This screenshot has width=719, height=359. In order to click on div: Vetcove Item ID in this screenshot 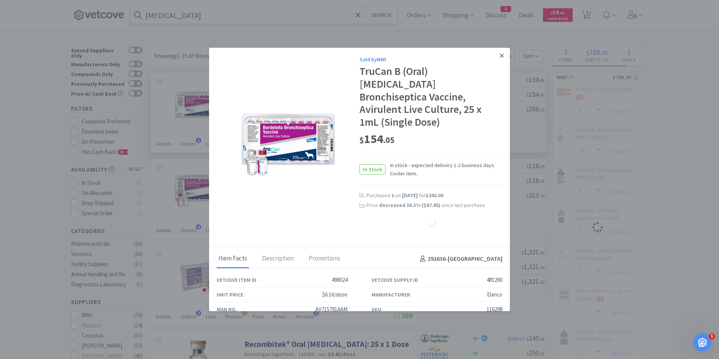, I will do `click(237, 280)`.